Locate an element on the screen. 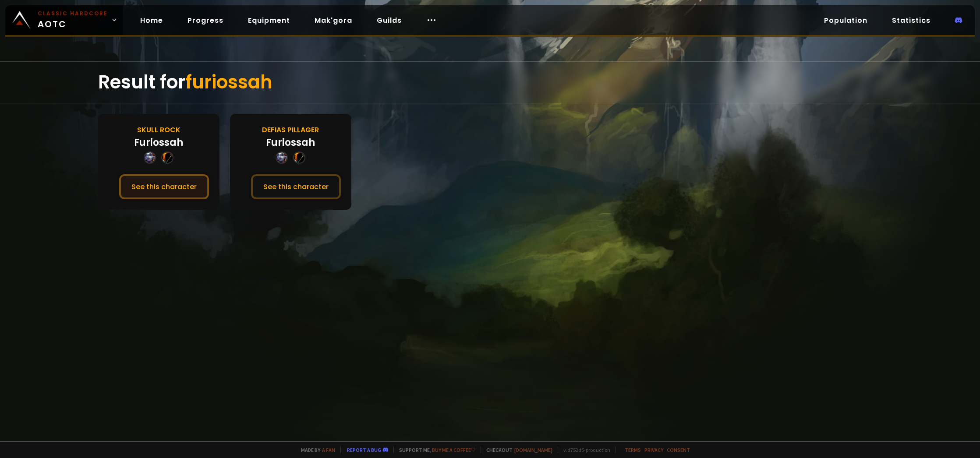 The width and height of the screenshot is (980, 458). small: Classic Hardcore is located at coordinates (73, 14).